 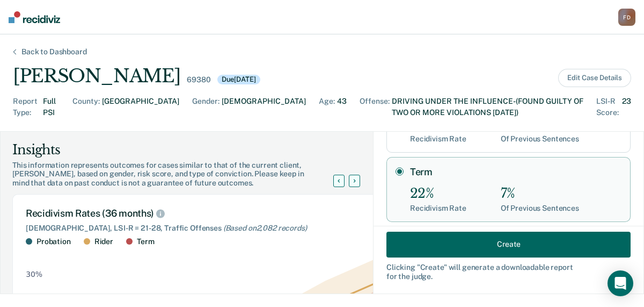 What do you see at coordinates (103, 241) in the screenshot?
I see `div: Rider` at bounding box center [103, 241].